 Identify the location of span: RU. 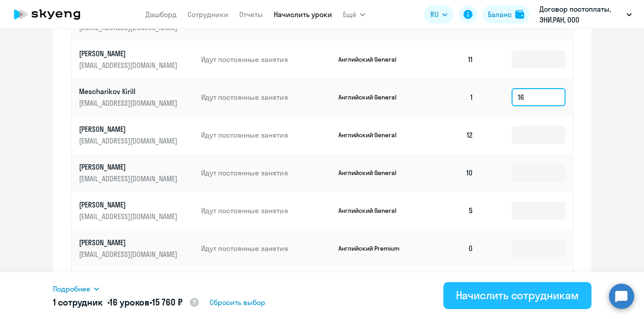
(434, 15).